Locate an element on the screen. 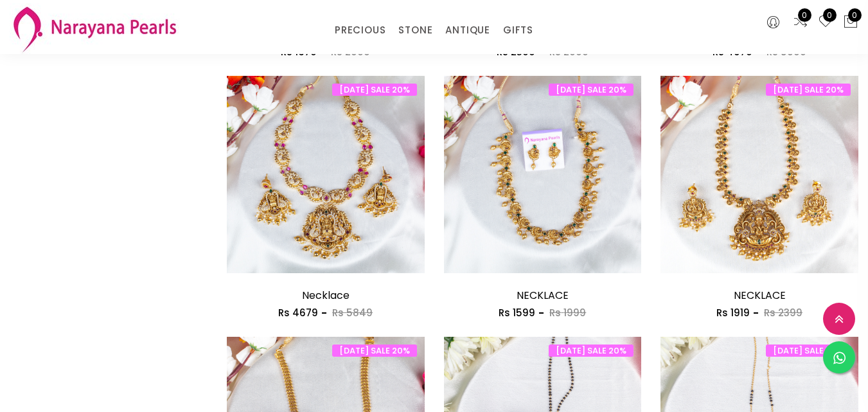  span: Rs 2999 is located at coordinates (568, 51).